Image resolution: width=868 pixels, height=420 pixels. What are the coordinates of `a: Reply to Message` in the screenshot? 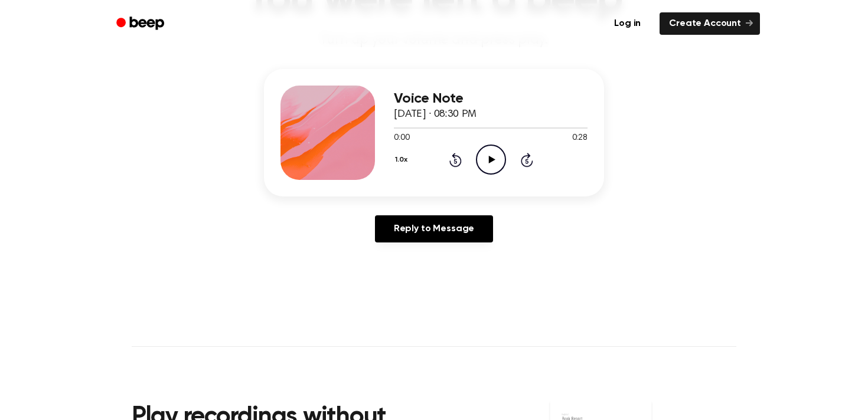 It's located at (434, 229).